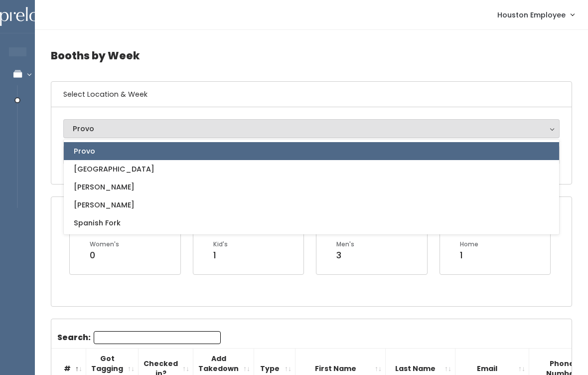 Image resolution: width=588 pixels, height=375 pixels. What do you see at coordinates (312, 94) in the screenshot?
I see `h6: Select Location & Week` at bounding box center [312, 94].